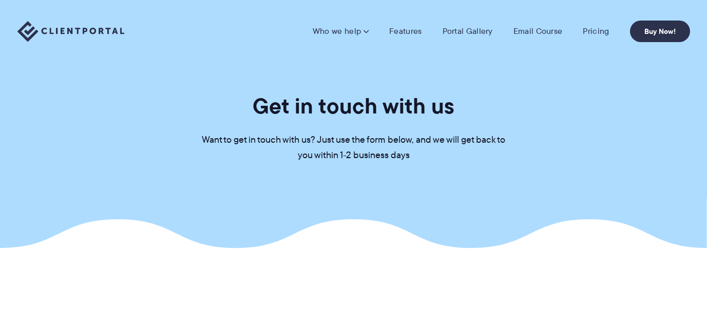 This screenshot has width=707, height=325. I want to click on a: Pricing, so click(595, 31).